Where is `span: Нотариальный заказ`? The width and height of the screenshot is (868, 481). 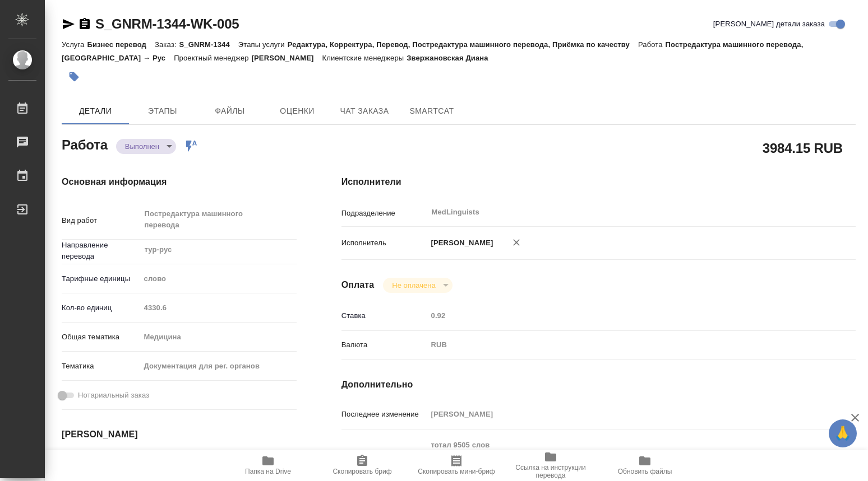 span: Нотариальный заказ is located at coordinates (113, 395).